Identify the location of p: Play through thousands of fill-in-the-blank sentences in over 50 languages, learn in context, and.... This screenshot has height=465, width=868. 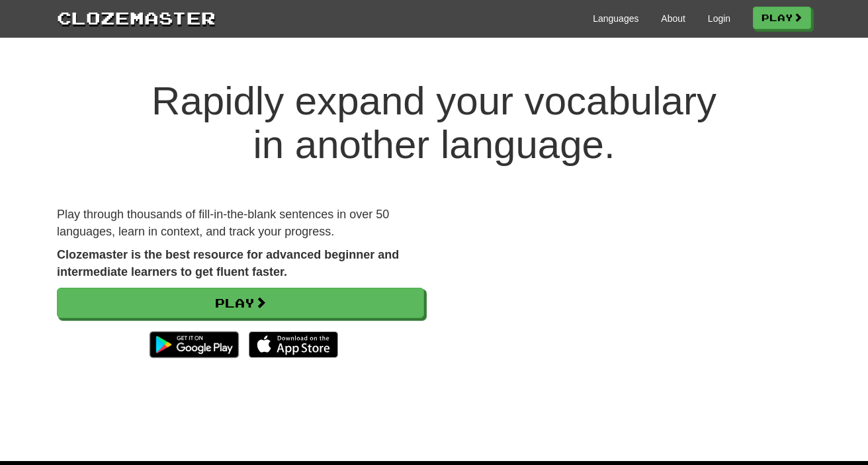
(240, 223).